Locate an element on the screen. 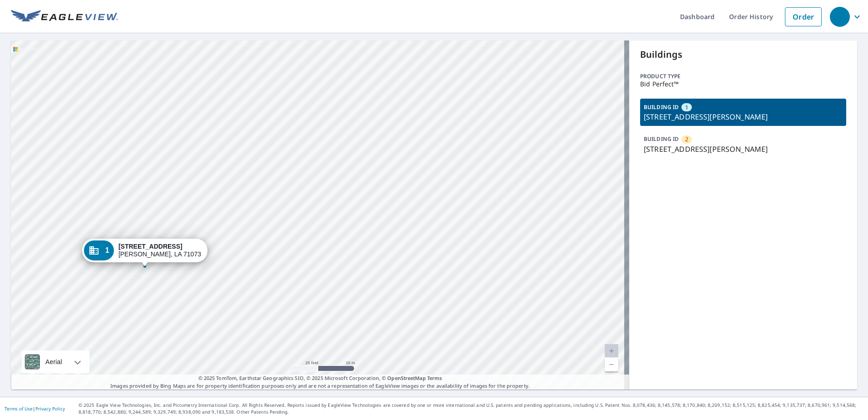 This screenshot has width=868, height=420. p: Images provided by Bing Maps are for property identification purposes only and are not a represen... is located at coordinates (320, 382).